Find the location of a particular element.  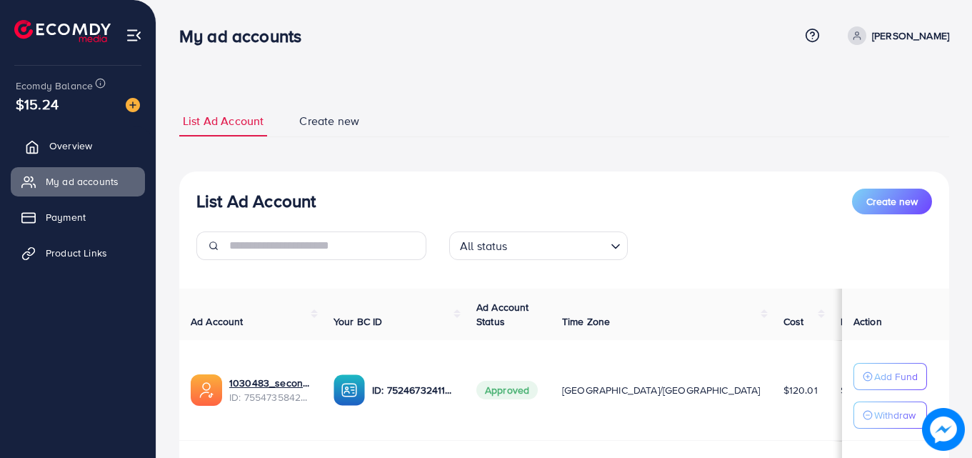

span: Ad Account Status is located at coordinates (503, 314).